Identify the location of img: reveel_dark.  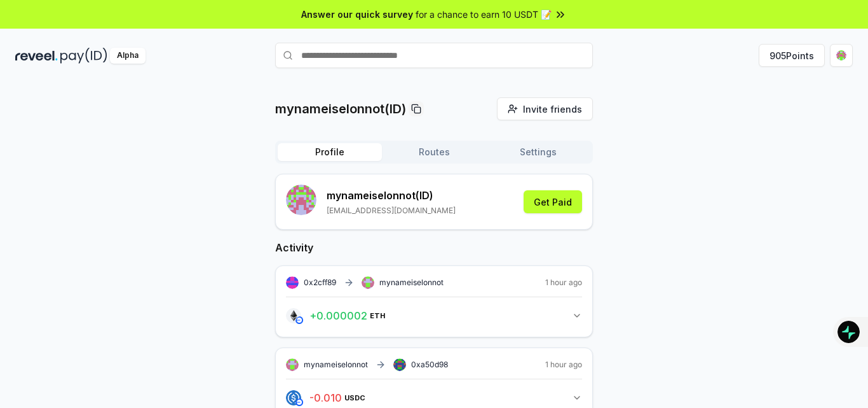
(36, 55).